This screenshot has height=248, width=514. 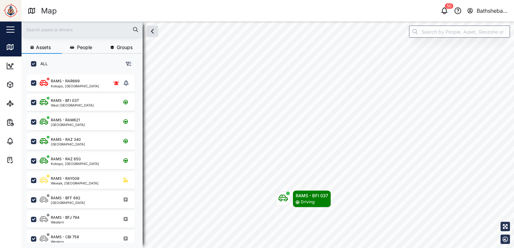 I want to click on span: Groups, so click(x=125, y=47).